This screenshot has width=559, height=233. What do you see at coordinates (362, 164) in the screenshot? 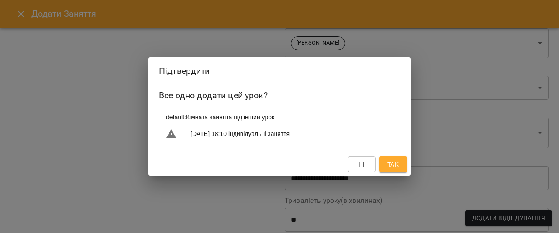
I see `button: Ні` at bounding box center [362, 164].